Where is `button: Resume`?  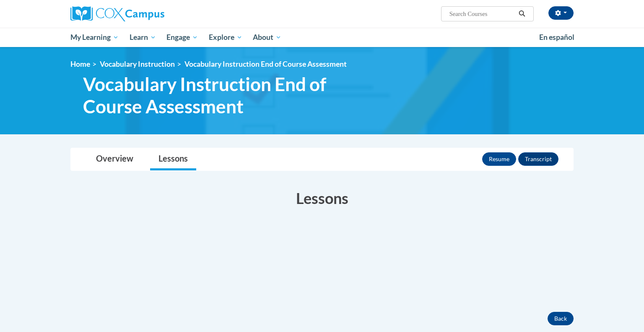
button: Resume is located at coordinates (499, 159).